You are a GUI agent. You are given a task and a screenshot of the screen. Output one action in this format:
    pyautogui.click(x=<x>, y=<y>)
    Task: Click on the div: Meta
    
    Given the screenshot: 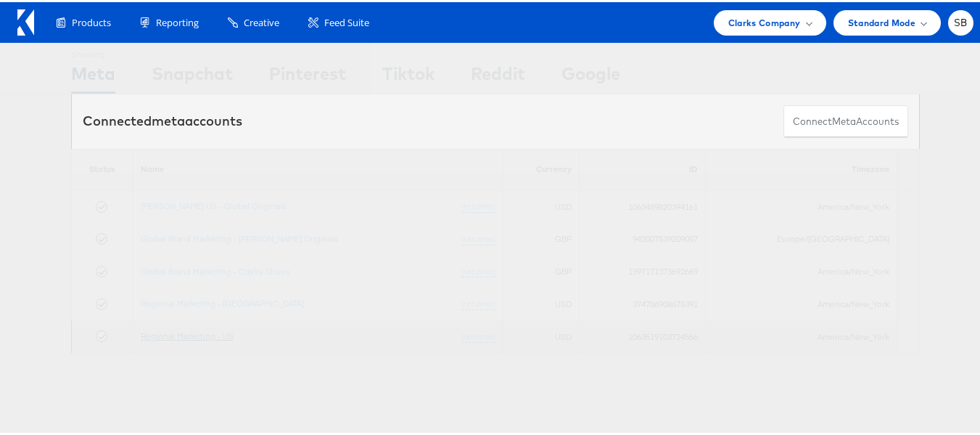 What is the action you would take?
    pyautogui.click(x=93, y=75)
    